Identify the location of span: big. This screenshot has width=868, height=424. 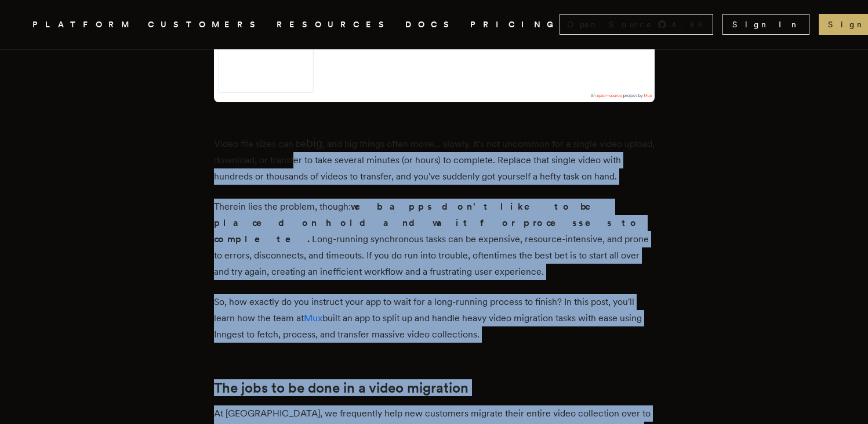
(314, 143).